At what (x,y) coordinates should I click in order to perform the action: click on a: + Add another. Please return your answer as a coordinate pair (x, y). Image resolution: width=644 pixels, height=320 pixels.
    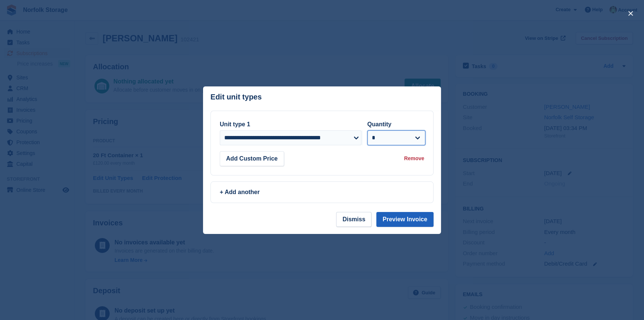
    Looking at the image, I should click on (322, 192).